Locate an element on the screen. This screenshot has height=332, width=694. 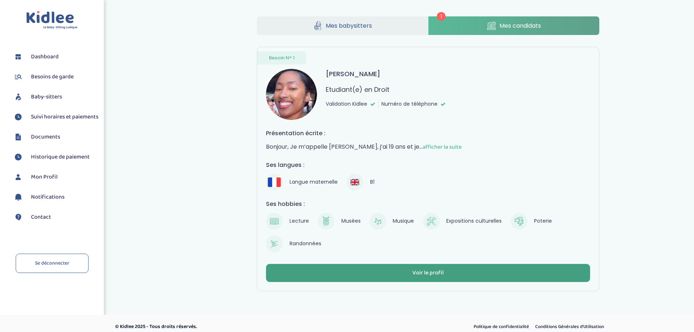
a: Mon Profil is located at coordinates (55, 177).